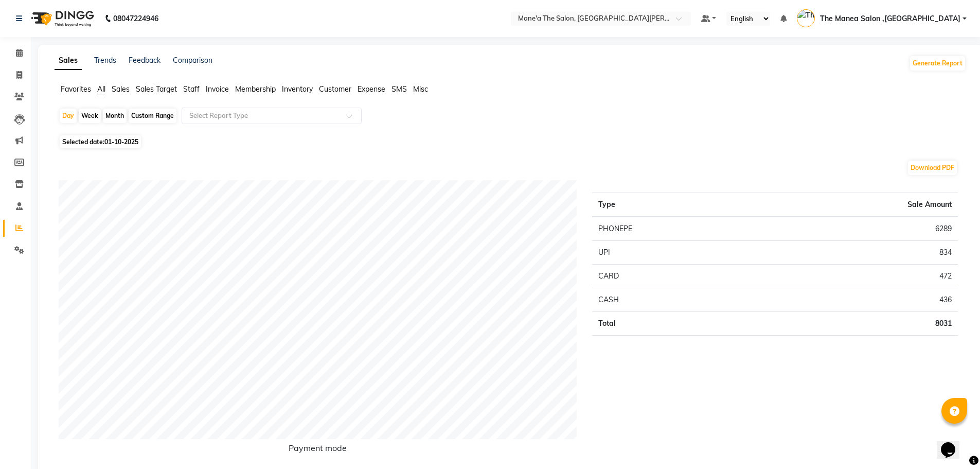 The image size is (980, 469). Describe the element at coordinates (335, 89) in the screenshot. I see `span: Customer` at that location.